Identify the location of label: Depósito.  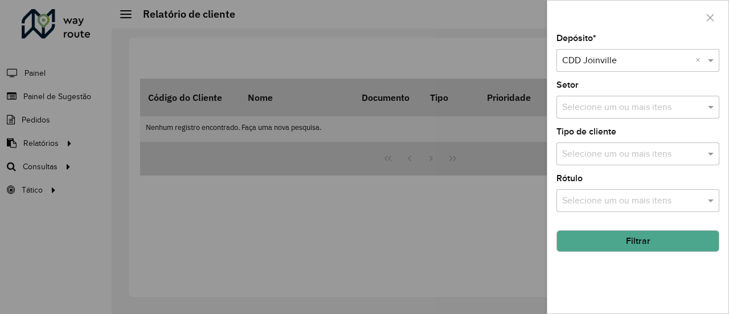
(576, 38).